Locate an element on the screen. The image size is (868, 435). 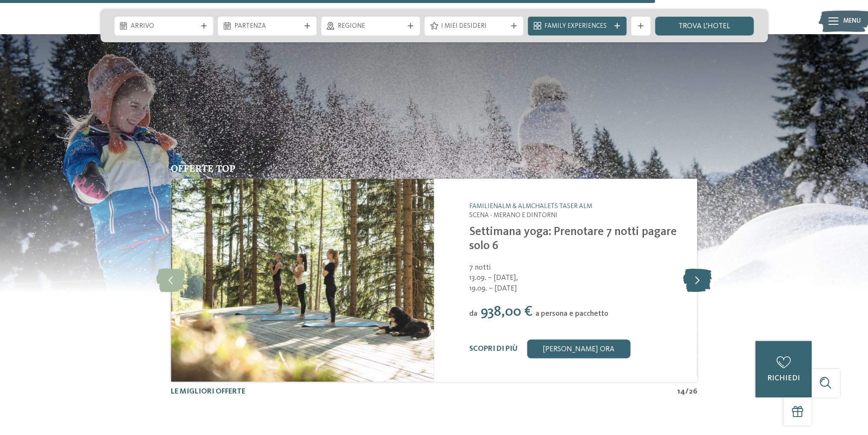
span: Arrivo is located at coordinates (164, 27).